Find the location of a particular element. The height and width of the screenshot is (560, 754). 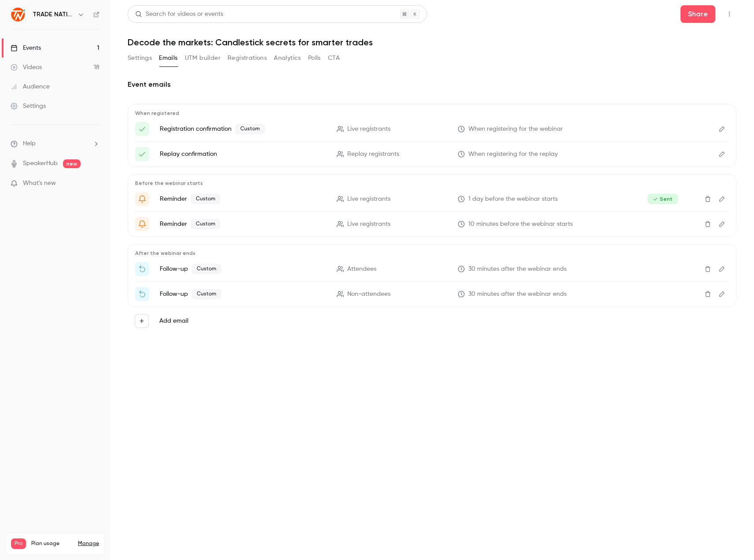

li: Thanks for attending {{ event_name }} is located at coordinates (432, 269).